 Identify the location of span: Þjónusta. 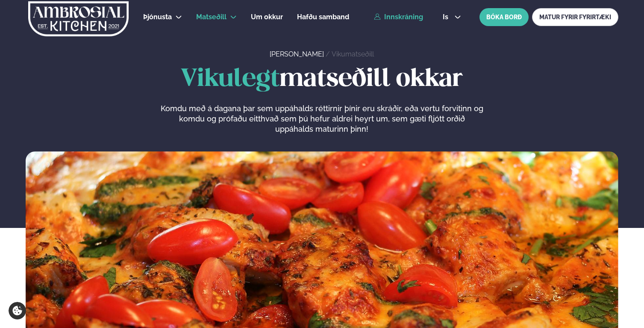
(157, 17).